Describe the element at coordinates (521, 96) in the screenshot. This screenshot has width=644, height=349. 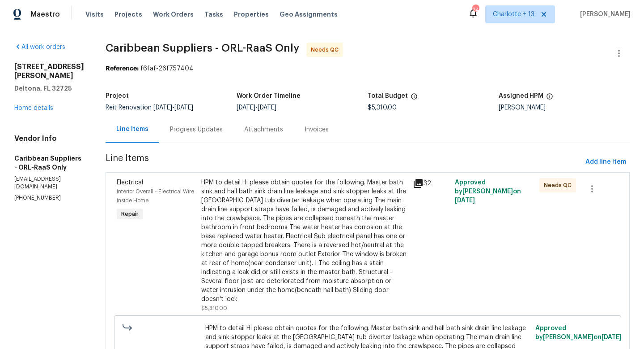
I see `h5: Assigned HPM` at that location.